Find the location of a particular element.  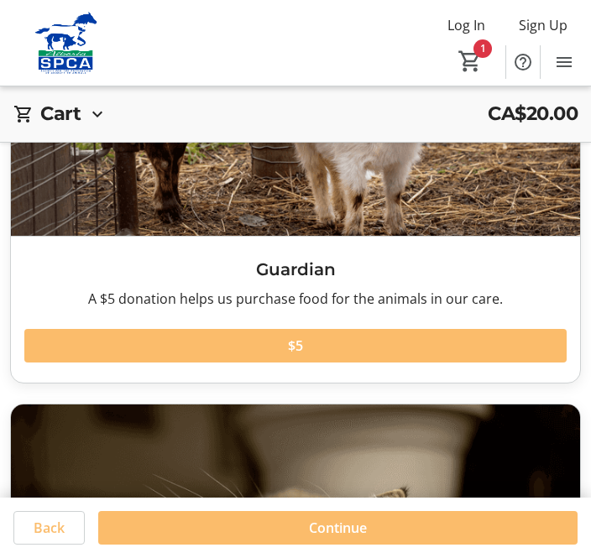

span: $5 is located at coordinates (296, 346).